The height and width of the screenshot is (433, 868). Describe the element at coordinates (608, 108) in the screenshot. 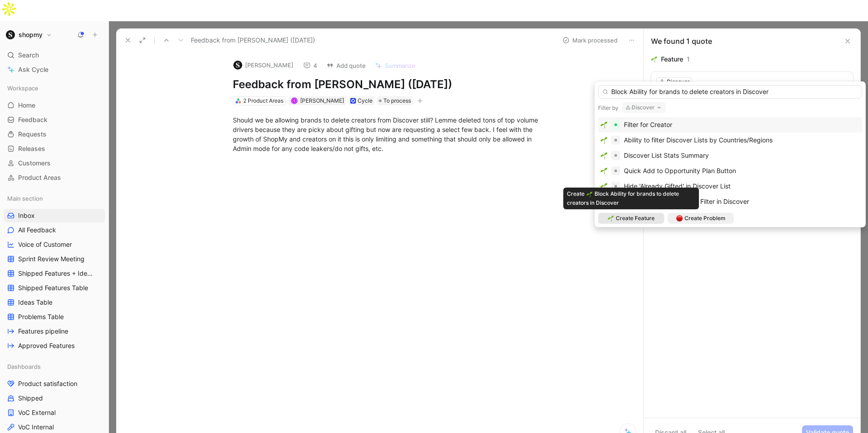

I see `div: Filter by` at that location.